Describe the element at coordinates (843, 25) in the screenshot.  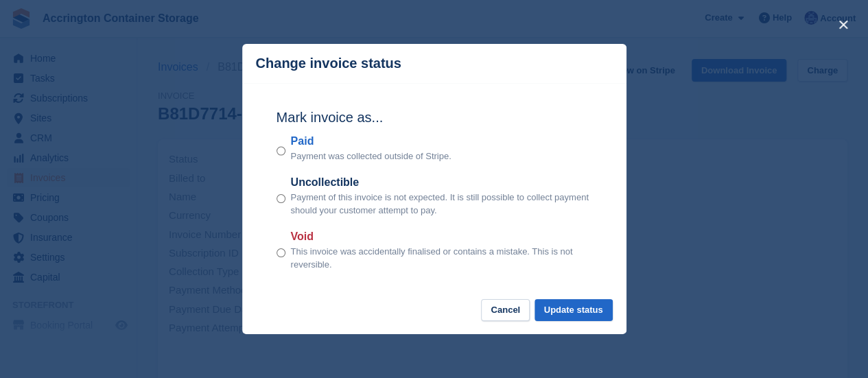
I see `button: close` at that location.